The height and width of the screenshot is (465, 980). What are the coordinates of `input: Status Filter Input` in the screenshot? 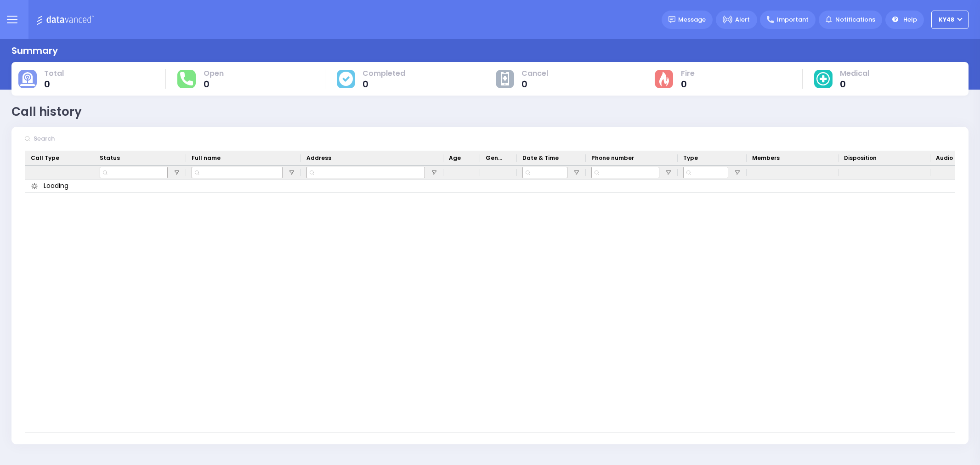 It's located at (133, 172).